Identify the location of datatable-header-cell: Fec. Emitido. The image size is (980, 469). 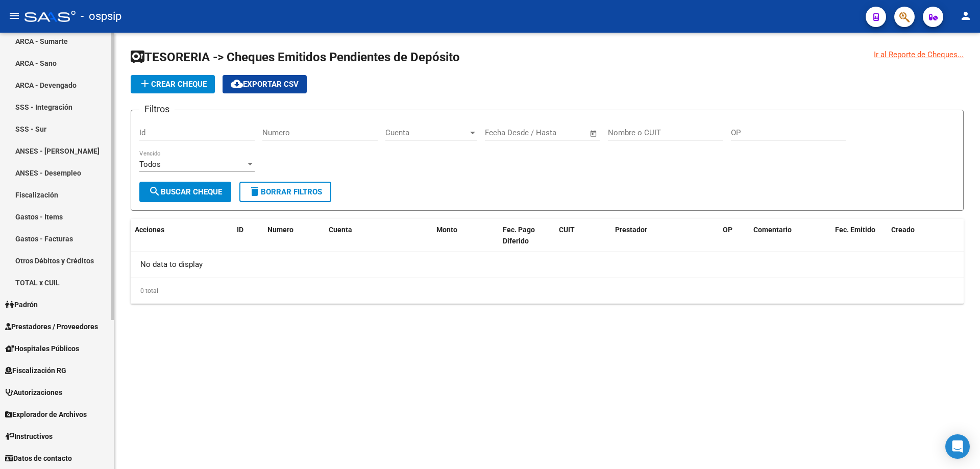
(859, 235).